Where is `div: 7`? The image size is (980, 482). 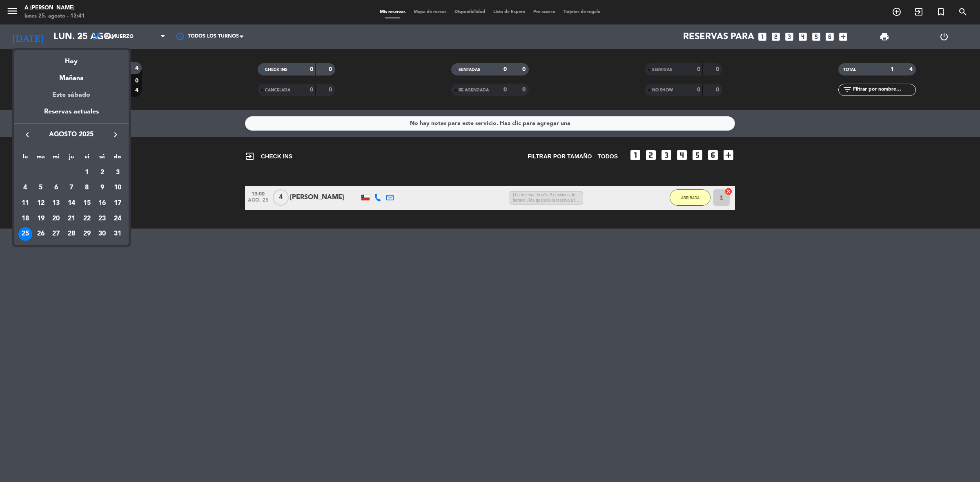 div: 7 is located at coordinates (72, 188).